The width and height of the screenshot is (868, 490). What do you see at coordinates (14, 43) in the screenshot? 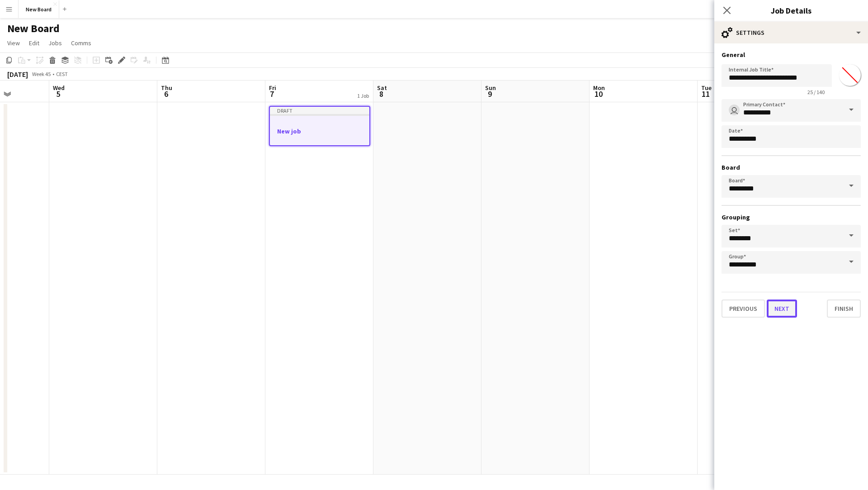
I see `a: View` at bounding box center [14, 43].